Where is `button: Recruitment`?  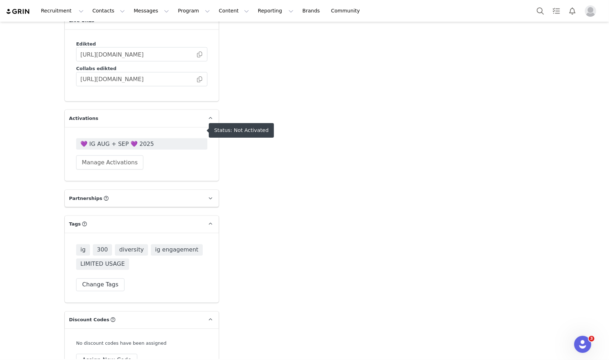 button: Recruitment is located at coordinates (62, 11).